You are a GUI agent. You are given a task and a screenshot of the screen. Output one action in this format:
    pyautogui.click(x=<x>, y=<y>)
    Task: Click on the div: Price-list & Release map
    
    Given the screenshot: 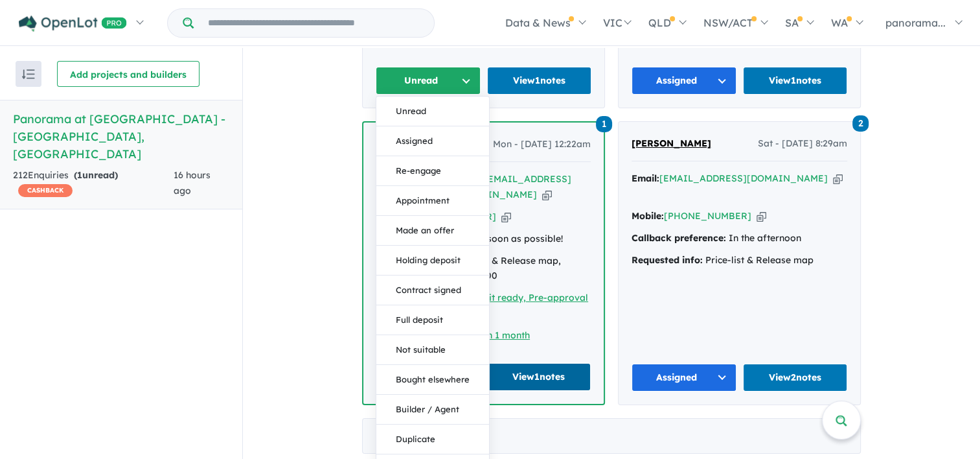 What is the action you would take?
    pyautogui.click(x=739, y=260)
    